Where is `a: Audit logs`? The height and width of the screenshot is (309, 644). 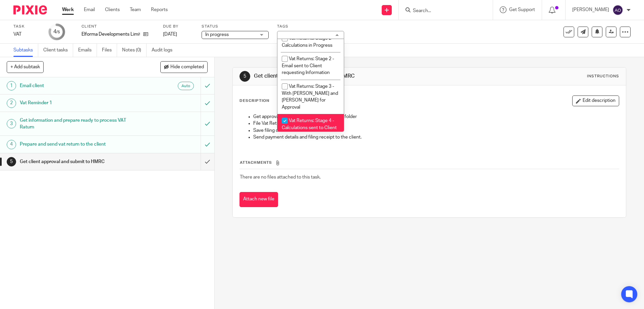 a: Audit logs is located at coordinates (164, 50).